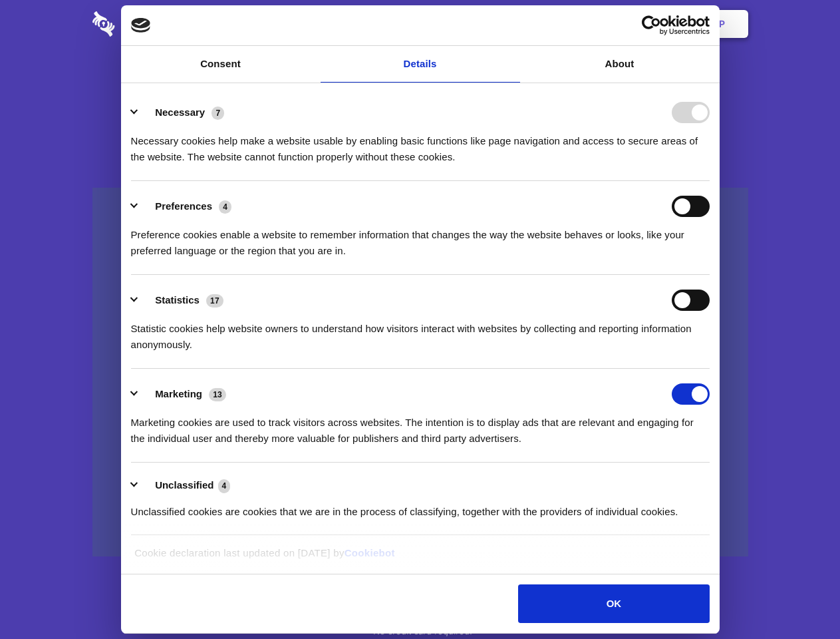 The width and height of the screenshot is (840, 639). I want to click on a: Pricing, so click(419, 24).